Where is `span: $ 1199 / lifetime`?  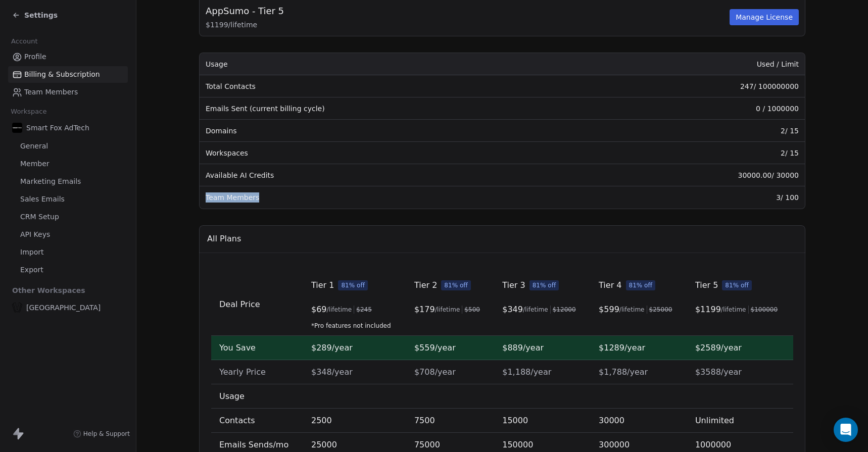
span: $ 1199 / lifetime is located at coordinates (466, 25).